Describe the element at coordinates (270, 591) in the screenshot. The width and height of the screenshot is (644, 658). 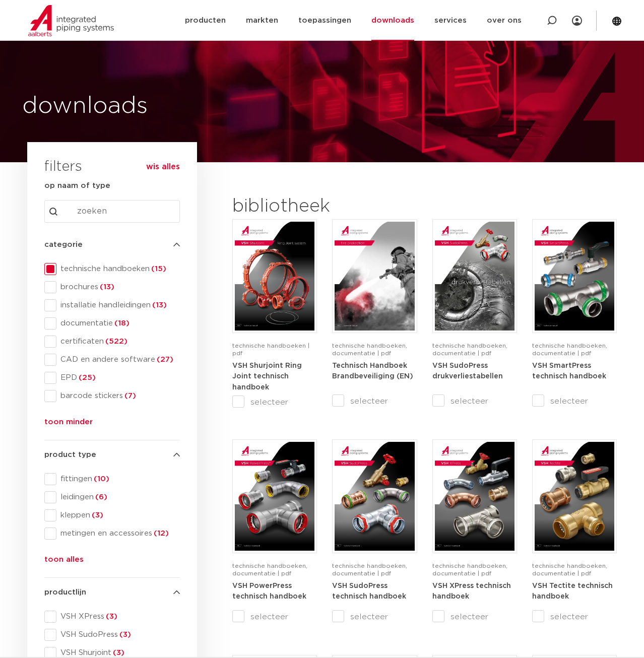
I see `strong: VSH PowerPress technisch handboek` at that location.